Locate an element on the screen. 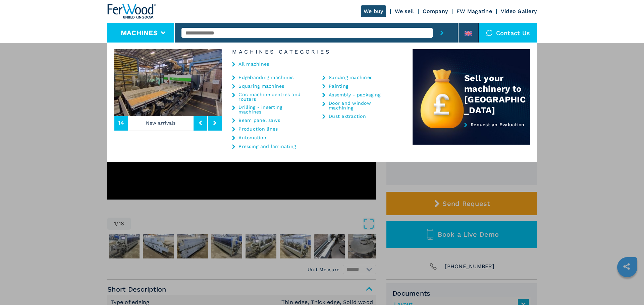 The height and width of the screenshot is (305, 644). a: Automation is located at coordinates (252, 138).